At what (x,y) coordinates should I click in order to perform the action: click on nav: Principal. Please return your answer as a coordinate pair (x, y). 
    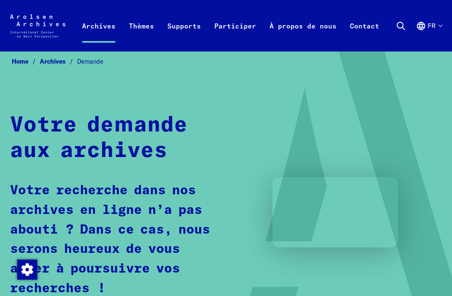
    Looking at the image, I should click on (231, 26).